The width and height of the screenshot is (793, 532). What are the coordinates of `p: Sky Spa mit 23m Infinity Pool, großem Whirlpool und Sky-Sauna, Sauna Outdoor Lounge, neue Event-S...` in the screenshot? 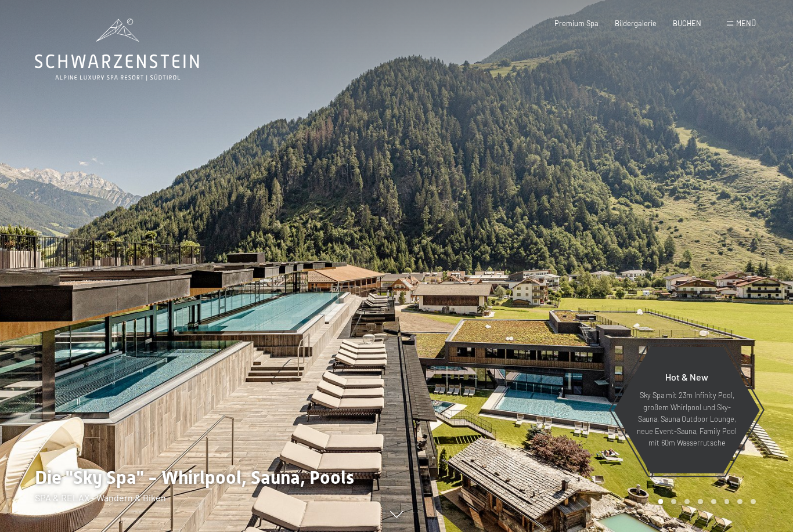 It's located at (687, 419).